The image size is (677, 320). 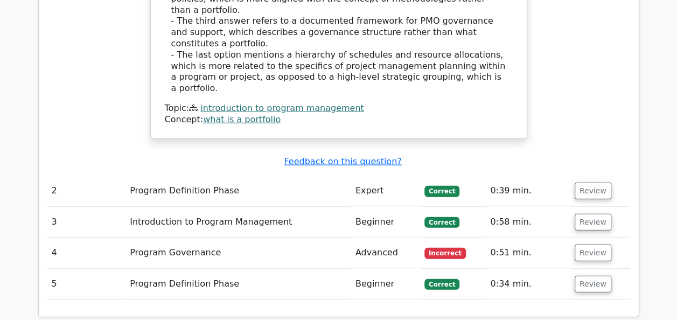 What do you see at coordinates (528, 284) in the screenshot?
I see `td: 0:34 min.` at bounding box center [528, 284].